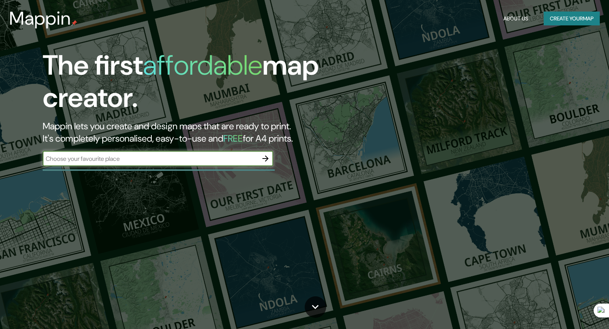 Image resolution: width=609 pixels, height=329 pixels. What do you see at coordinates (195, 132) in the screenshot?
I see `h2: Mappin lets you create and design maps that are ready to print. It's completely personalised, eas...` at bounding box center [195, 132].